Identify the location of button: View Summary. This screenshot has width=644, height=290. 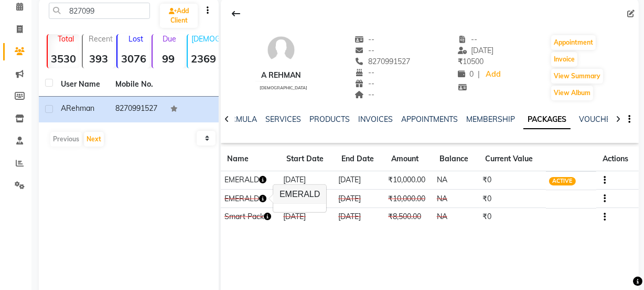
(577, 76).